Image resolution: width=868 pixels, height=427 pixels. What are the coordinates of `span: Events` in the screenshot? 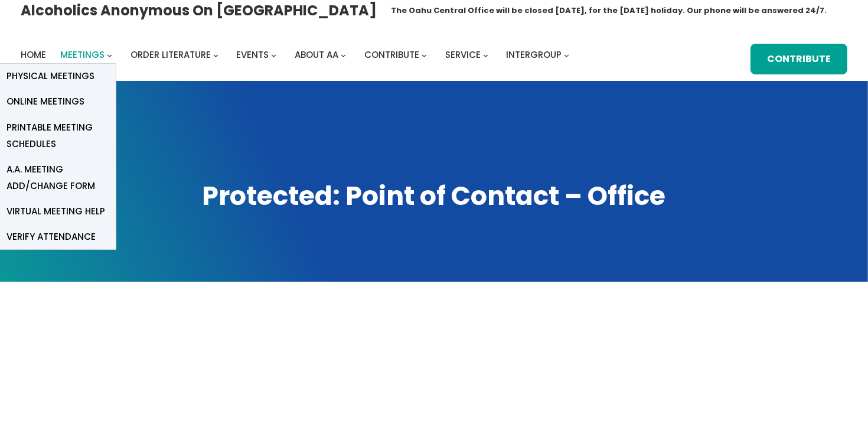 It's located at (253, 54).